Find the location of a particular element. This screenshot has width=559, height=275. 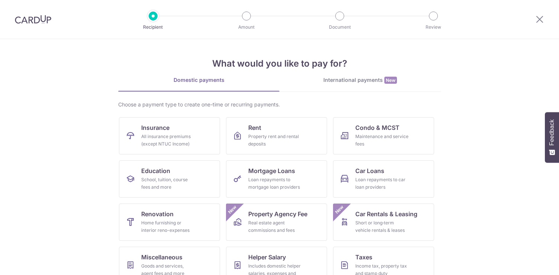

a: Mortgage LoansLoan repayments to mortgage loan providers is located at coordinates (277, 179).